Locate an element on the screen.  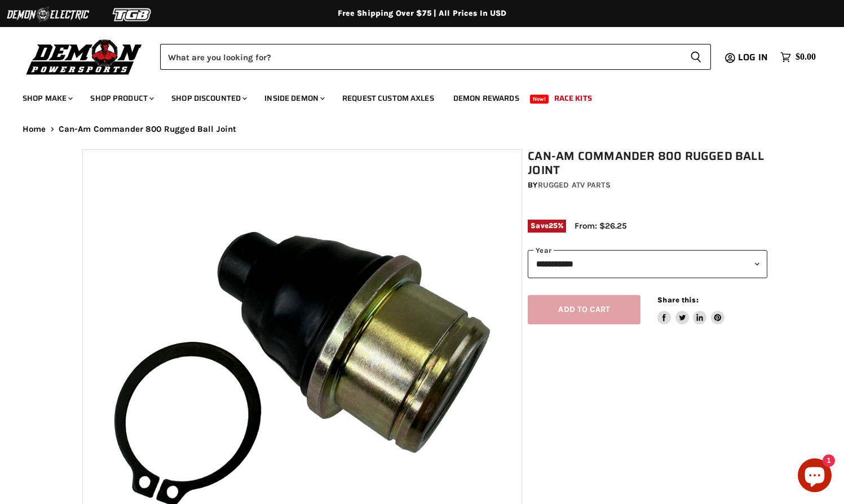
select: year is located at coordinates (647, 264).